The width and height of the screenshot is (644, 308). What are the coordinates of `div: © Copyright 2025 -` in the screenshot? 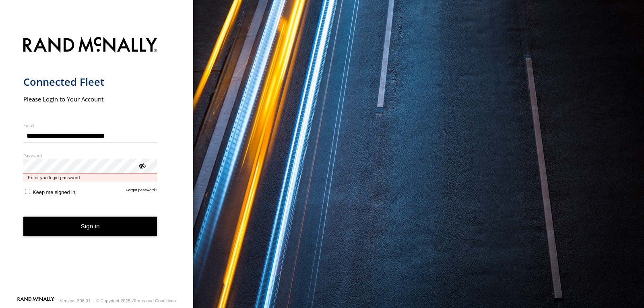 It's located at (136, 301).